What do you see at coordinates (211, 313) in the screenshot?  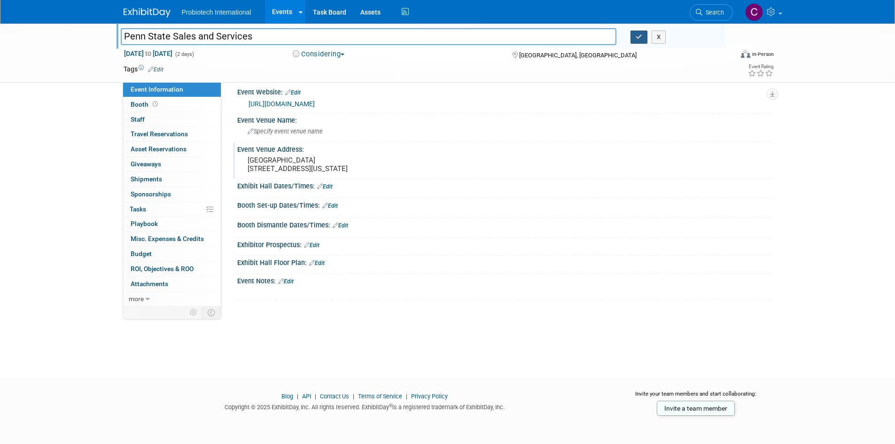 I see `td: Toggle Event Tabs` at bounding box center [211, 313].